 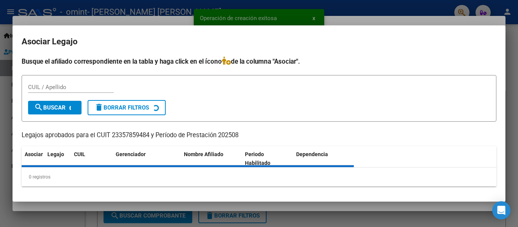 What do you see at coordinates (147, 159) in the screenshot?
I see `datatable-header-cell: Gerenciador` at bounding box center [147, 159].